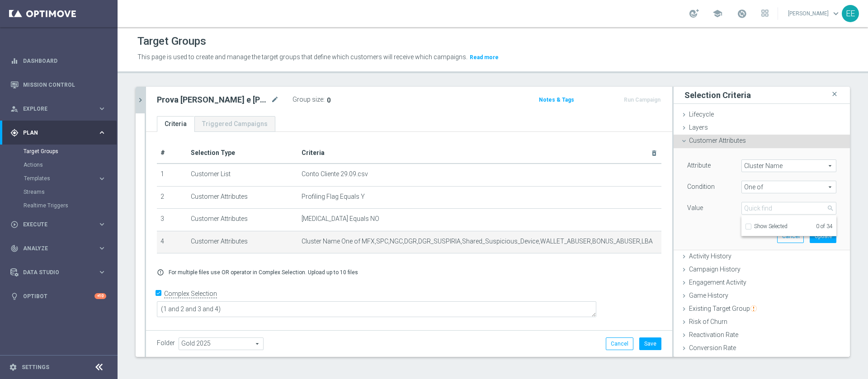 Image resolution: width=868 pixels, height=379 pixels. Describe the element at coordinates (710, 256) in the screenshot. I see `span: Activity History` at that location.